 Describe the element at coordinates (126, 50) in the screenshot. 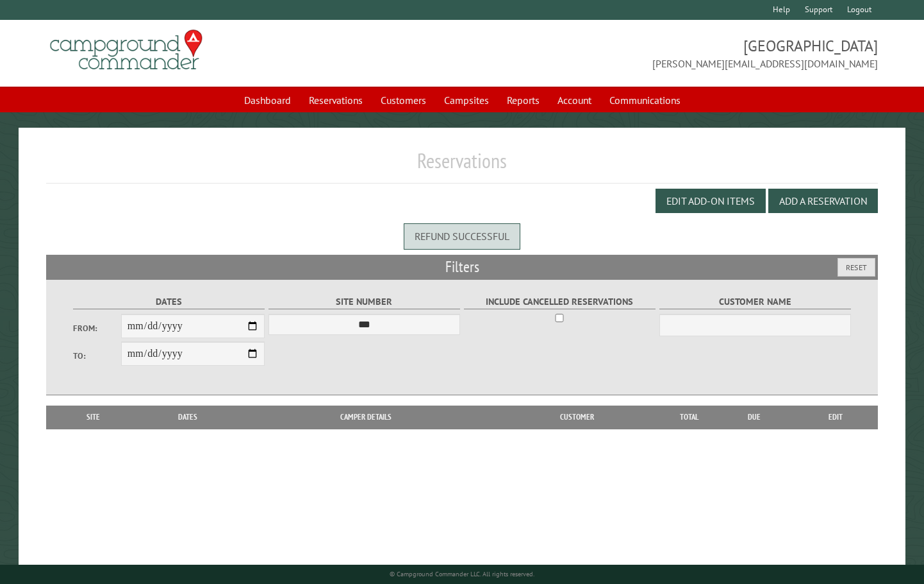

I see `img: Campground Commander` at that location.